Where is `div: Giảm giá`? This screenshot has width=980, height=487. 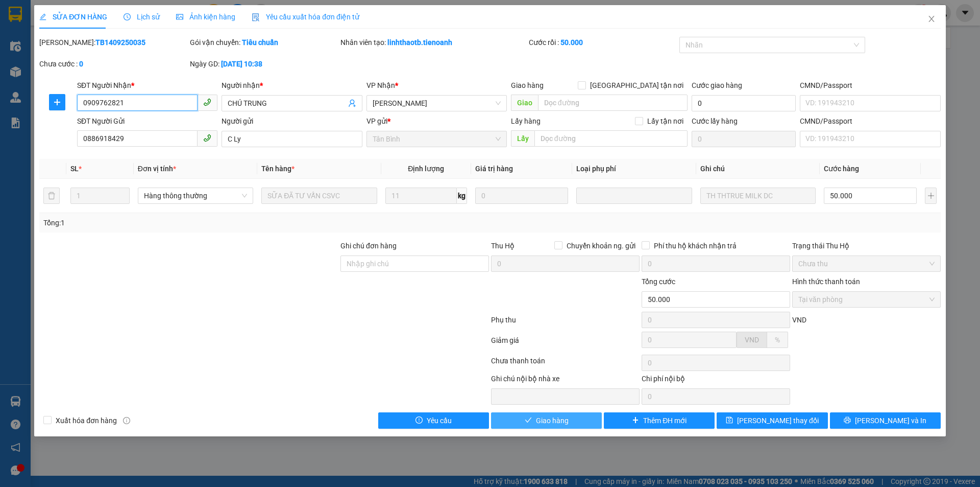
div: Giảm giá is located at coordinates (565, 343).